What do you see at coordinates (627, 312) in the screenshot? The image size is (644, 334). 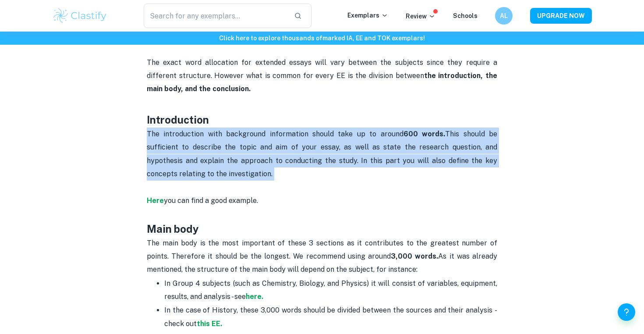 I see `button: Help and Feedback` at bounding box center [627, 312].